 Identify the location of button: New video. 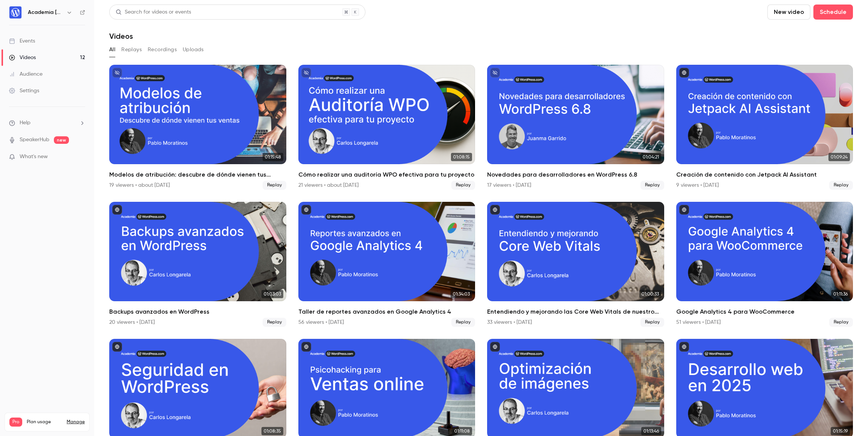
(789, 12).